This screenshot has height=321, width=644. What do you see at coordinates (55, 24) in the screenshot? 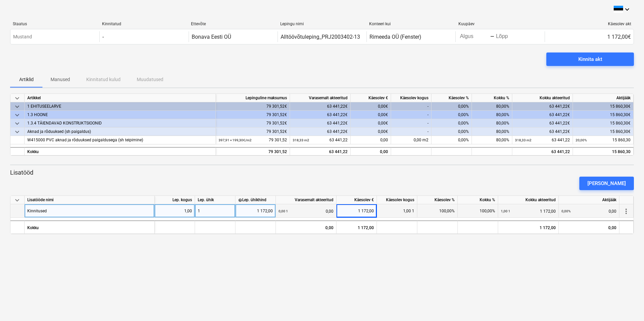
I see `div: Staatus` at bounding box center [55, 24].